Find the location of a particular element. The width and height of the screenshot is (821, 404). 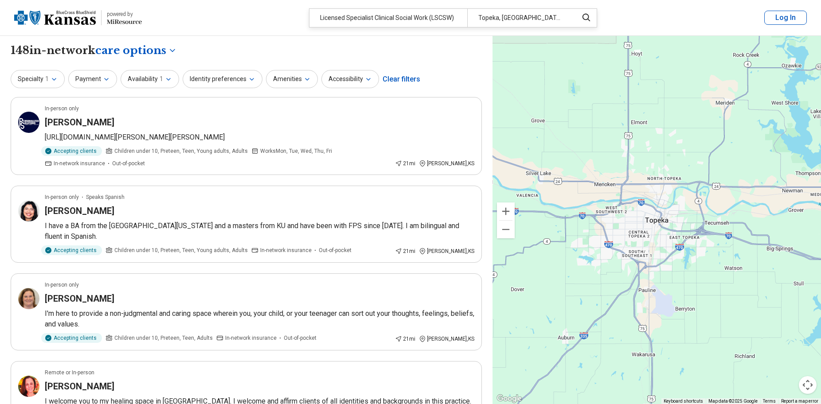

p: Remote or In-person is located at coordinates (70, 373).